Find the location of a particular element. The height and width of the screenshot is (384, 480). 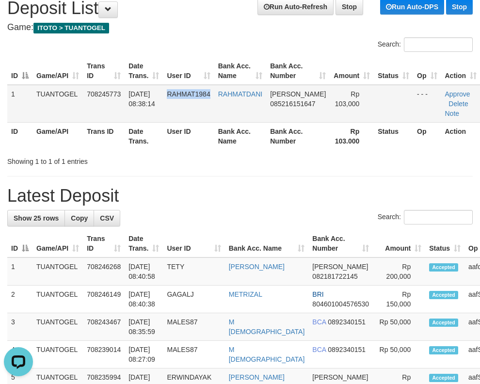

span: CSV is located at coordinates (107, 218).